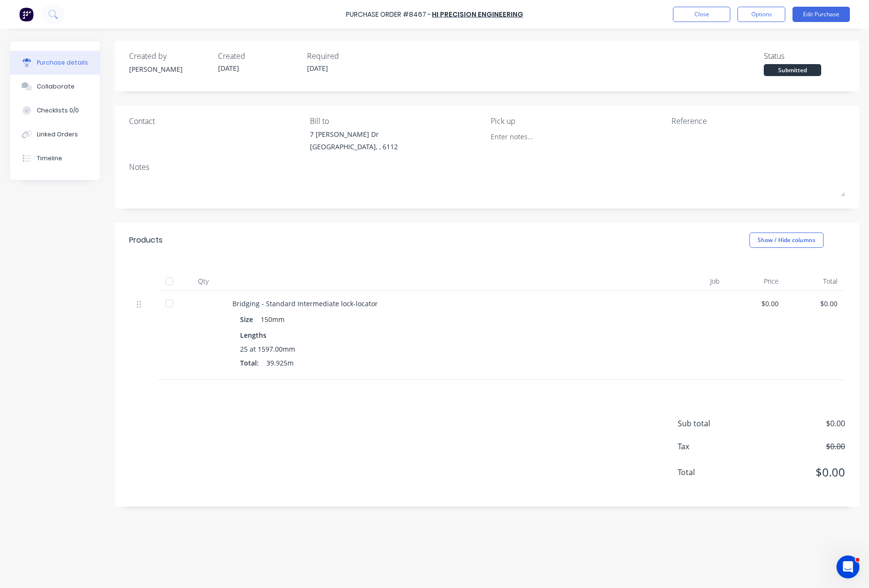 The height and width of the screenshot is (588, 869). Describe the element at coordinates (55, 135) in the screenshot. I see `button: Linked Orders` at that location.